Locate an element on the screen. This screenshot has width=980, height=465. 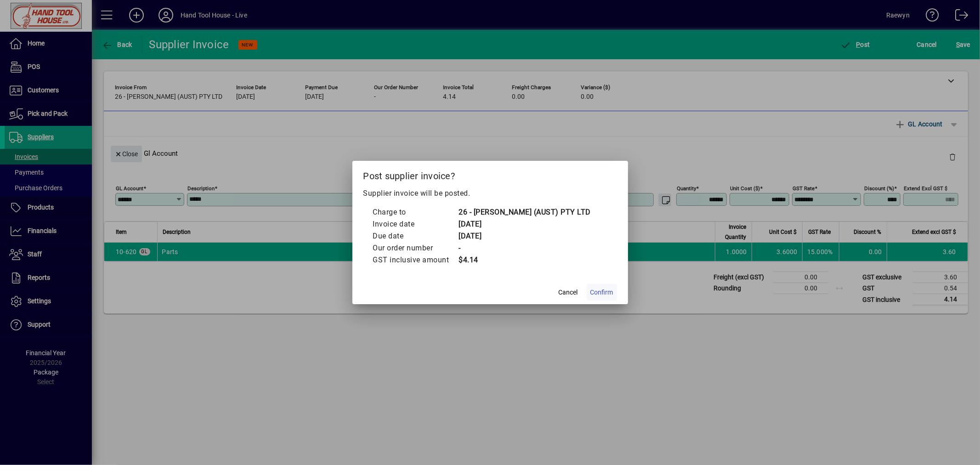
td: Due date is located at coordinates (415, 237).